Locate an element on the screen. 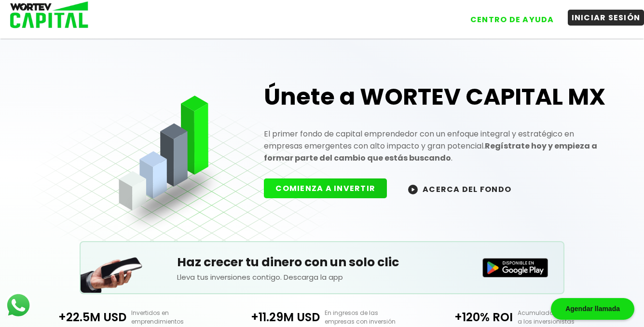 This screenshot has width=644, height=327. img: wortev-capital-acerca-del-fondo is located at coordinates (413, 189).